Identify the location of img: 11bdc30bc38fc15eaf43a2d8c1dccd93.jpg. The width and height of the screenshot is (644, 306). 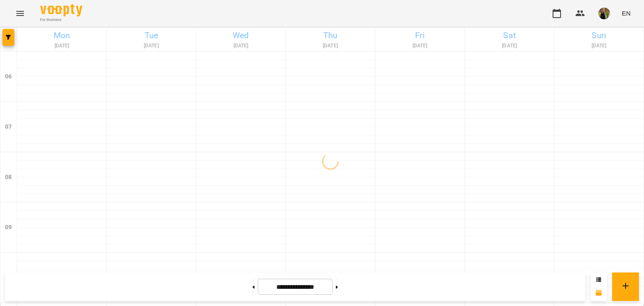
(604, 14).